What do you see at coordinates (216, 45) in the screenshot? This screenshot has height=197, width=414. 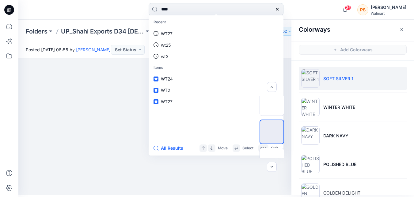 I see `a: wt25` at bounding box center [216, 45].